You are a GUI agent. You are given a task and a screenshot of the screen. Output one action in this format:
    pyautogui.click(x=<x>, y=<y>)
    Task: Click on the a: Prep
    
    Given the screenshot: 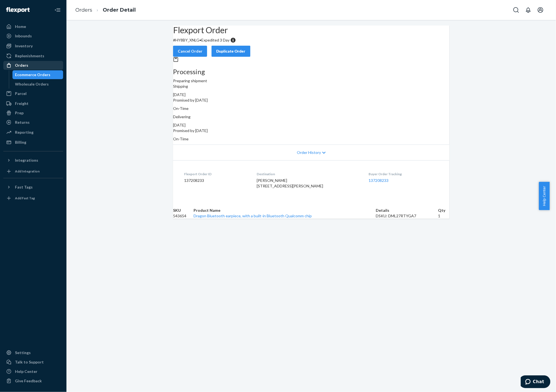 What is the action you would take?
    pyautogui.click(x=33, y=113)
    